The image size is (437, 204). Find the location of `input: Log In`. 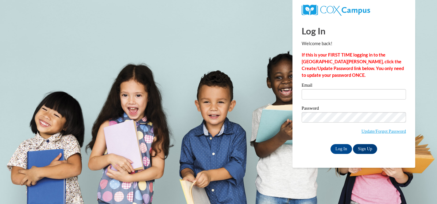

input: Log In is located at coordinates (341, 149).